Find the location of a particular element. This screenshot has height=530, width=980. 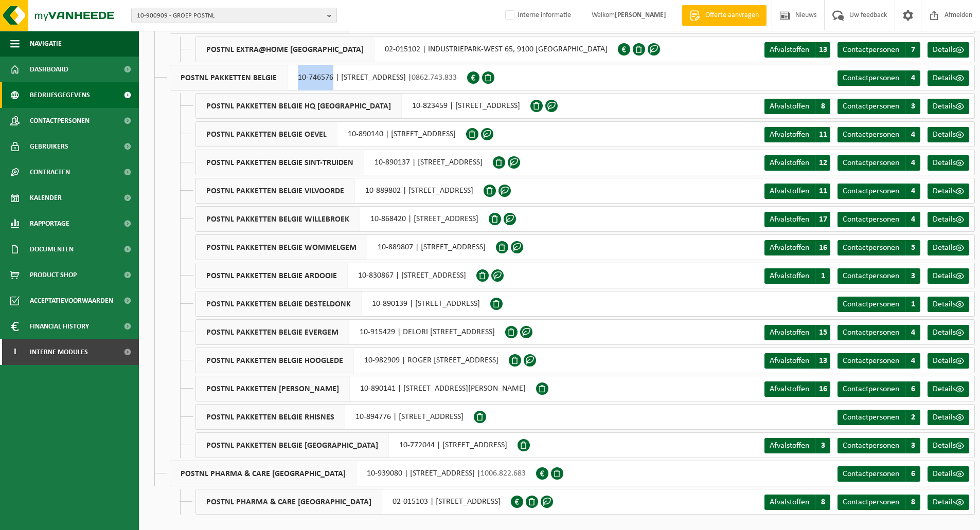

span: 6 is located at coordinates (913, 389).